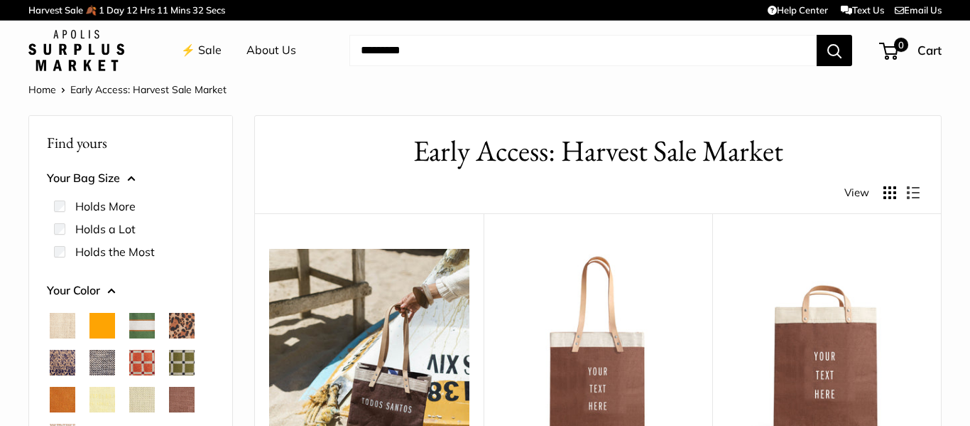 The width and height of the screenshot is (970, 426). I want to click on a: Help Center, so click(798, 10).